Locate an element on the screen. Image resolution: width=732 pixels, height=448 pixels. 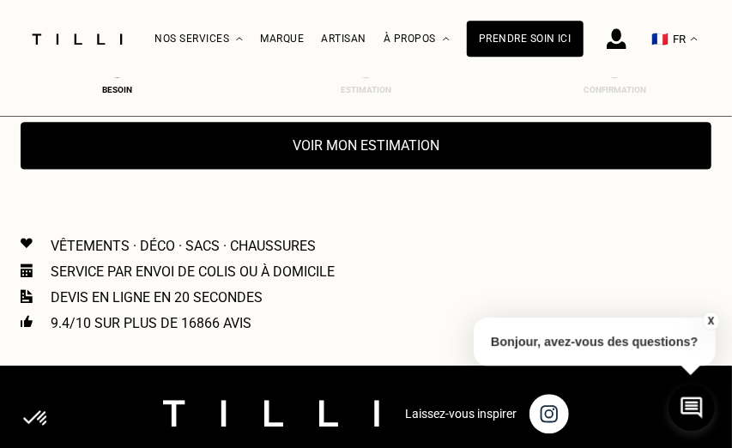
img: page instagram de Tilli une retoucherie à domicile is located at coordinates (549, 414).